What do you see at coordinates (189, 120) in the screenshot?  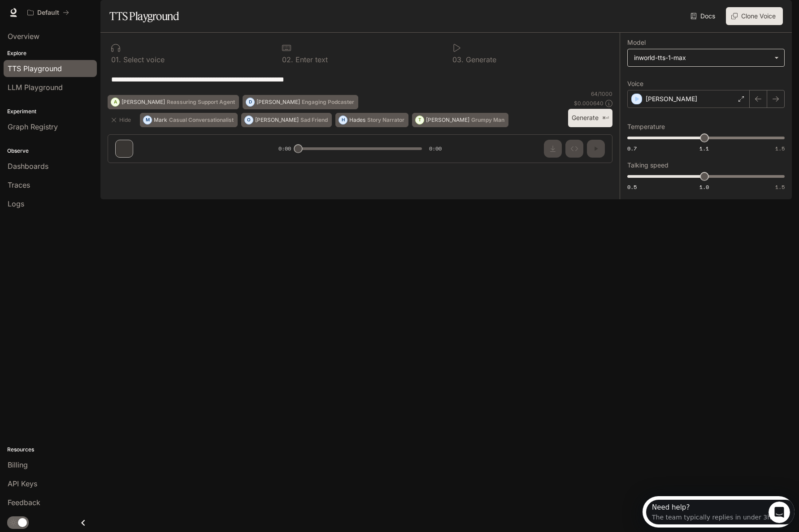 I see `button: MMarkCasual Conversationalist` at bounding box center [189, 120].